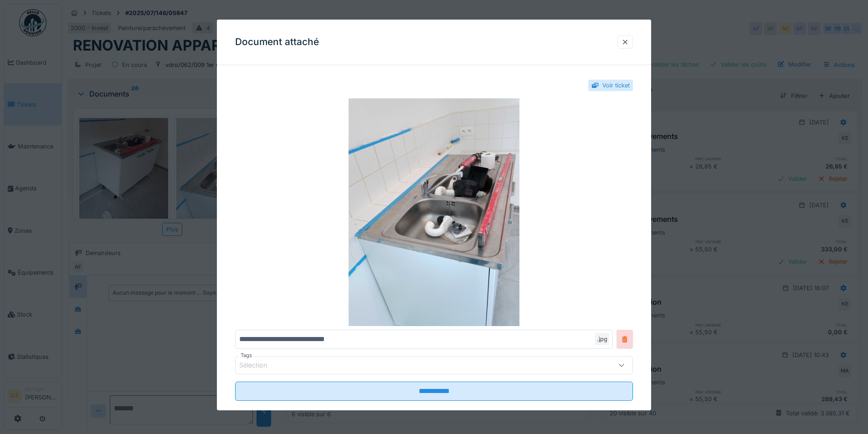 The height and width of the screenshot is (434, 868). I want to click on div: Voir ticket, so click(616, 85).